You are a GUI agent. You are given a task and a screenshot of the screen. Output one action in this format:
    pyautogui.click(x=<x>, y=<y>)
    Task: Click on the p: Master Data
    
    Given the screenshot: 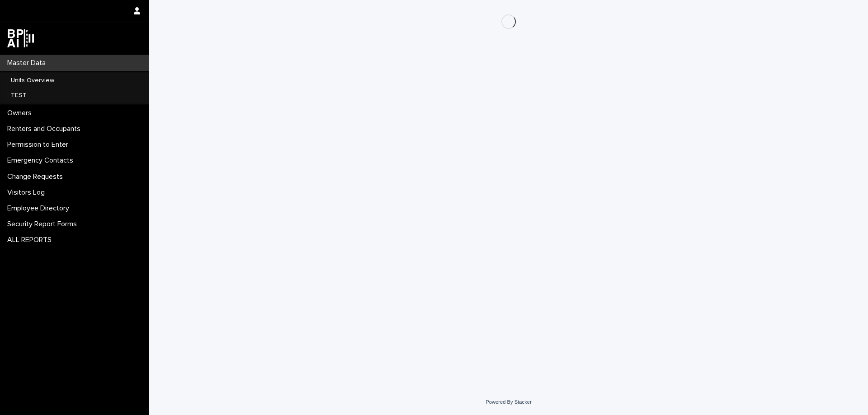 What is the action you would take?
    pyautogui.click(x=28, y=63)
    